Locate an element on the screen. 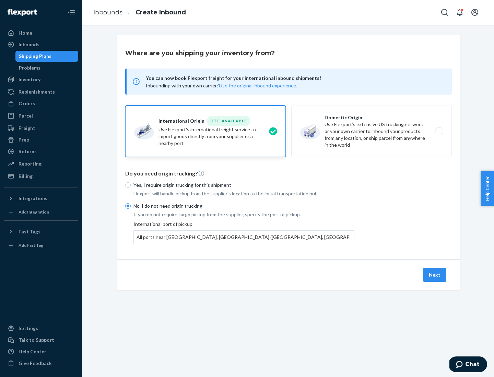  a: Shipping Plans is located at coordinates (47, 56).